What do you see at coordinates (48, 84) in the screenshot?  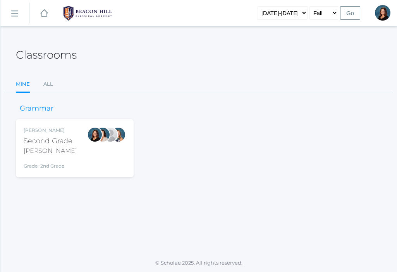 I see `a: All` at bounding box center [48, 84].